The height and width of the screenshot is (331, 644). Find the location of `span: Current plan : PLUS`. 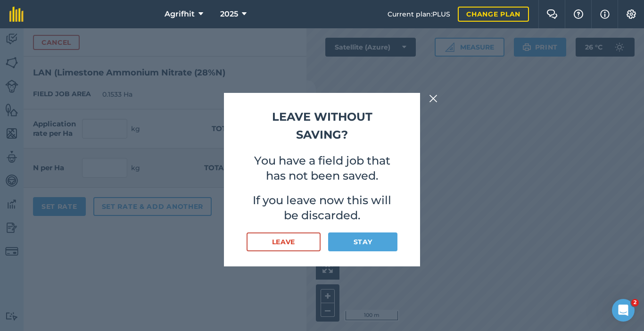

span: Current plan : PLUS is located at coordinates (419, 14).